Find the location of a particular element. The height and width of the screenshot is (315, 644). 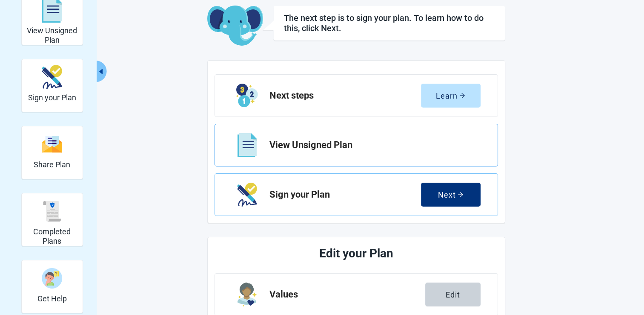

img: Completed Plans is located at coordinates (52, 211).